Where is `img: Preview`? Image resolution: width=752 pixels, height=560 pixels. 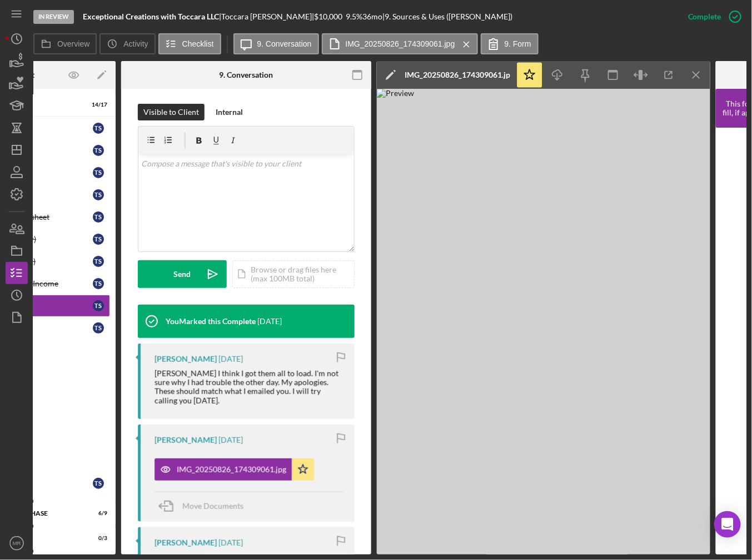 img: Preview is located at coordinates (544, 322).